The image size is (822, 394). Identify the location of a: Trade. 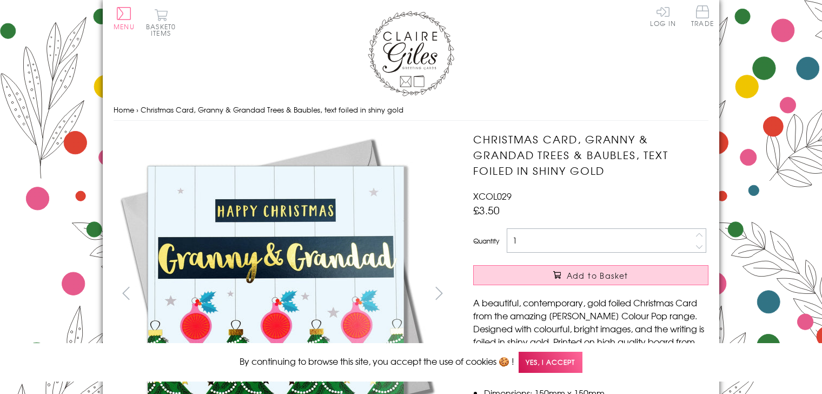
(703, 17).